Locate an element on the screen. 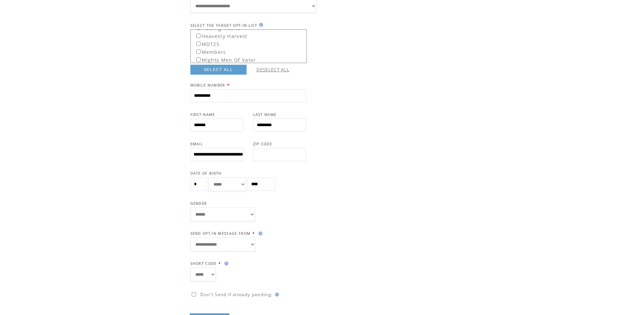 This screenshot has height=315, width=627. span: GENDER is located at coordinates (199, 204).